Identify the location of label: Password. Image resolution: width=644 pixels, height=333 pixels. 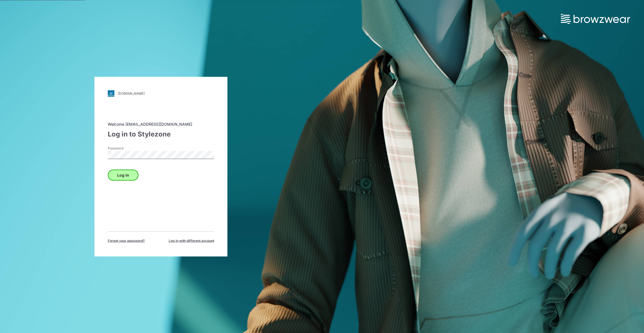
(127, 148).